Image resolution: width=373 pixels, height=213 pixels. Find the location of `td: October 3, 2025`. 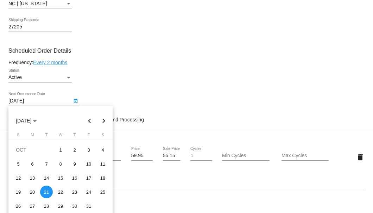

td: October 3, 2025 is located at coordinates (89, 150).